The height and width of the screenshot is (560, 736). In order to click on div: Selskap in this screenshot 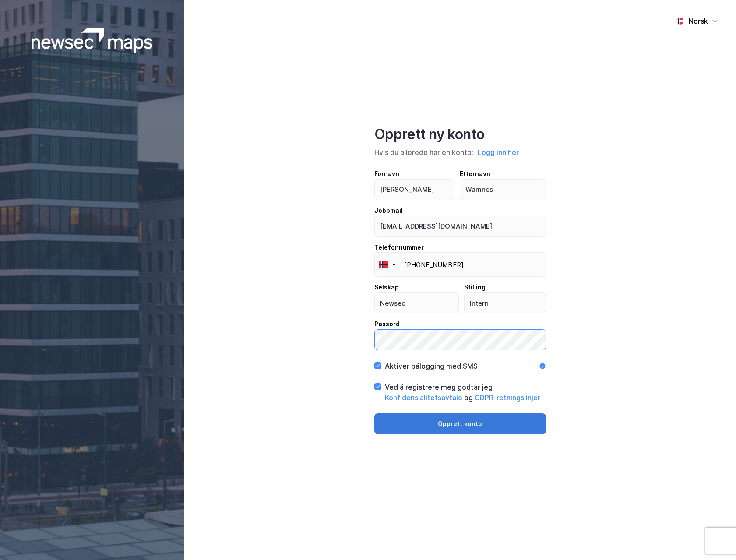, I will do `click(417, 287)`.